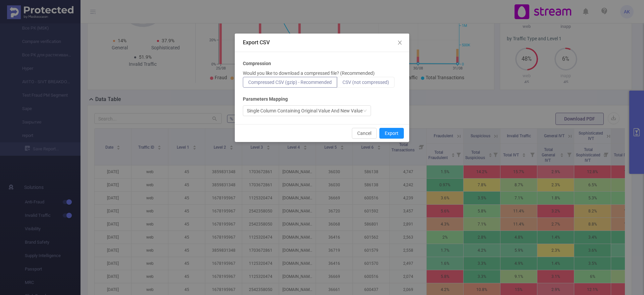 The height and width of the screenshot is (295, 644). What do you see at coordinates (365, 111) in the screenshot?
I see `i: icon: down` at bounding box center [365, 111].